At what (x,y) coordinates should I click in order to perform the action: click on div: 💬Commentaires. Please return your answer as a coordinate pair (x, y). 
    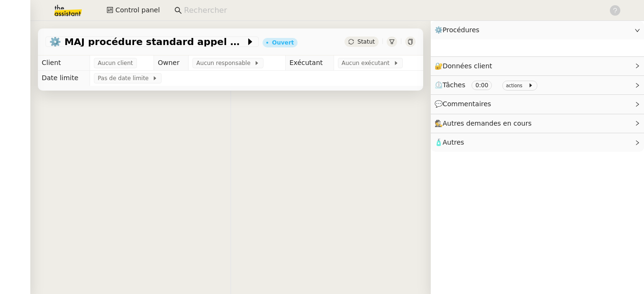
    Looking at the image, I should click on (538, 104).